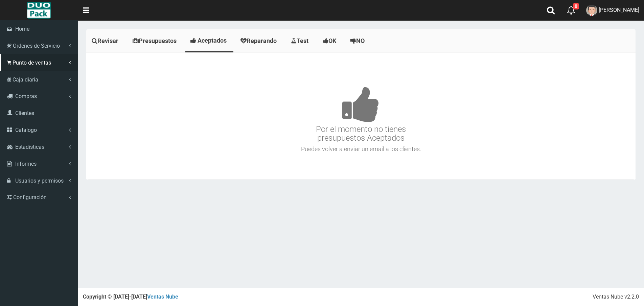 The image size is (644, 306). What do you see at coordinates (260, 41) in the screenshot?
I see `a: Reparando` at bounding box center [260, 41].